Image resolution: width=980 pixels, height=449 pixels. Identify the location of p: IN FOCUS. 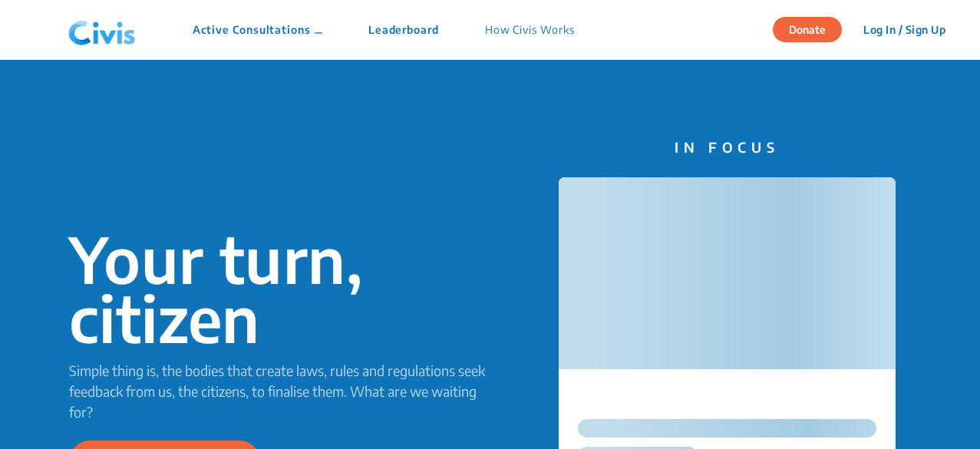
(727, 146).